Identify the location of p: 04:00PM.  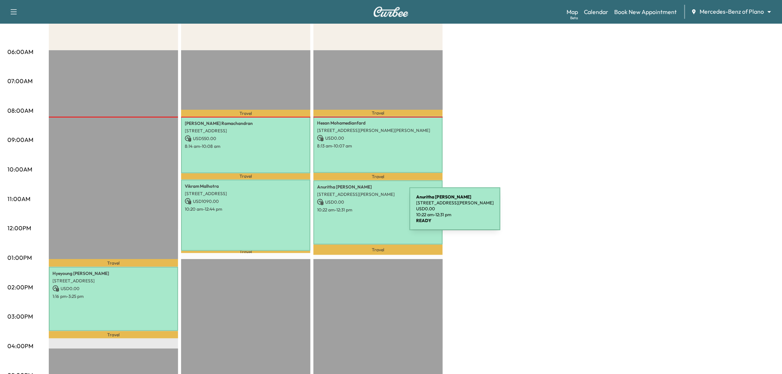
(20, 346).